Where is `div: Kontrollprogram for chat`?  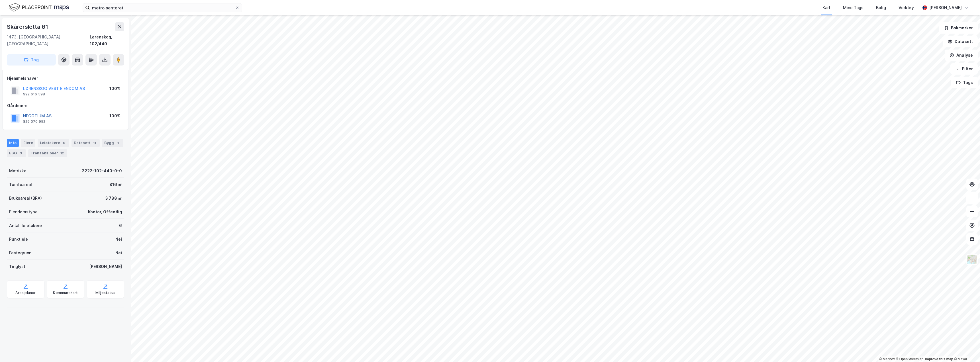 div: Kontrollprogram for chat is located at coordinates (965, 349).